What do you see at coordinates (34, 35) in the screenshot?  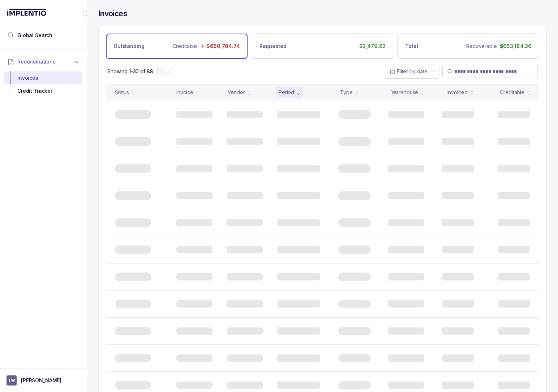 I see `span: Global Search` at bounding box center [34, 35].